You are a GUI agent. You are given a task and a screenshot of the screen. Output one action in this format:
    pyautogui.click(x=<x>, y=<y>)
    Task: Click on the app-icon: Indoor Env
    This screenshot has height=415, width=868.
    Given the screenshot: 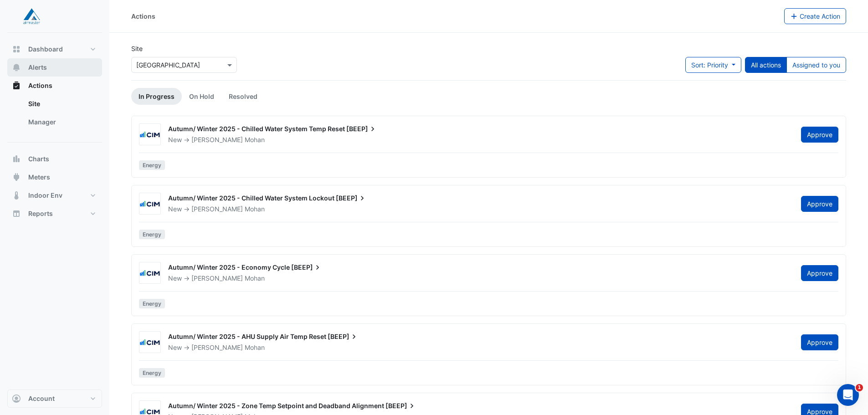 What is the action you would take?
    pyautogui.click(x=16, y=195)
    